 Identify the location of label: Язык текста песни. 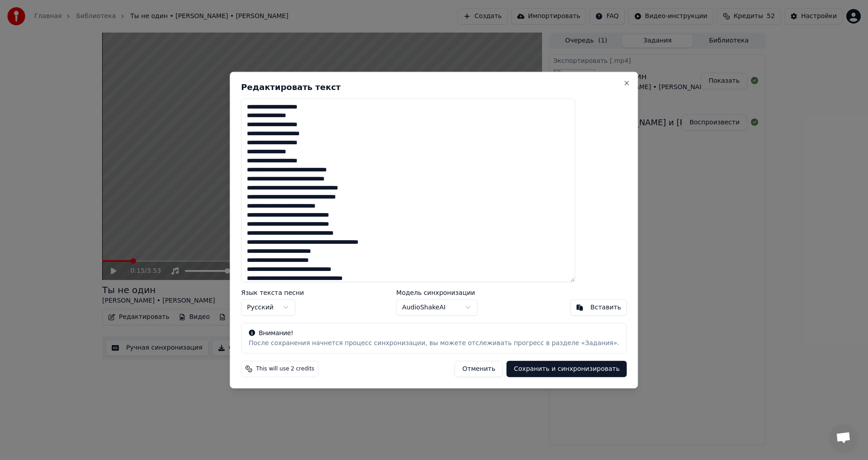
(272, 292).